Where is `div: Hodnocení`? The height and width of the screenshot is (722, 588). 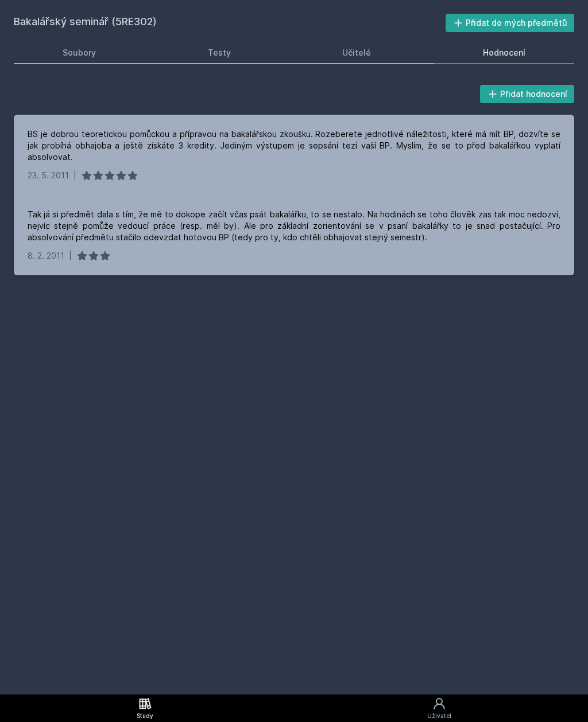
div: Hodnocení is located at coordinates (503, 52).